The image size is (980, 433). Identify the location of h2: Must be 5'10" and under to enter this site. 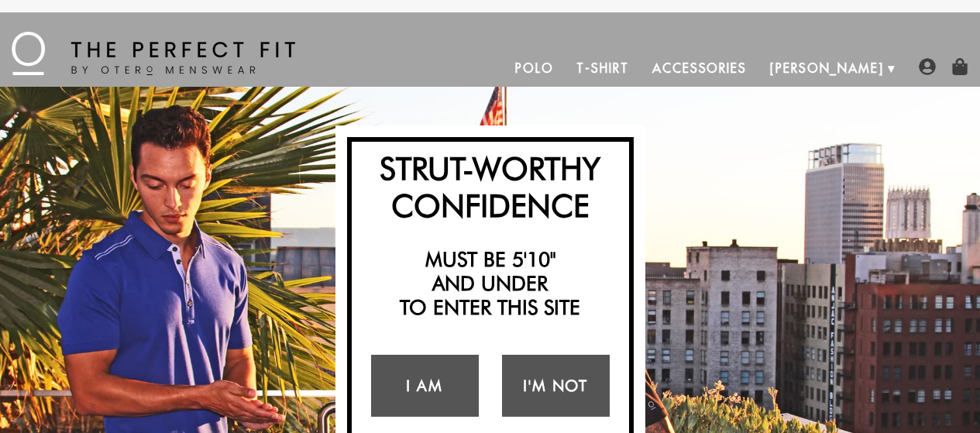
(490, 283).